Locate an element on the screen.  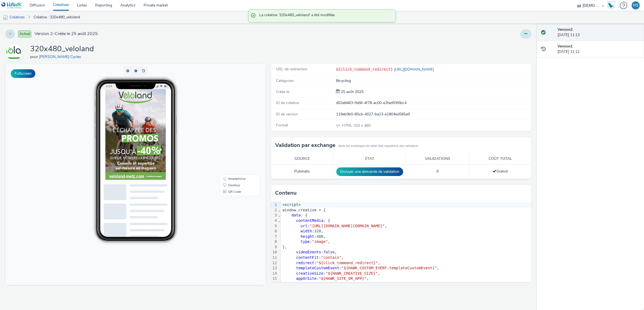
span: ID de version is located at coordinates (287, 114).